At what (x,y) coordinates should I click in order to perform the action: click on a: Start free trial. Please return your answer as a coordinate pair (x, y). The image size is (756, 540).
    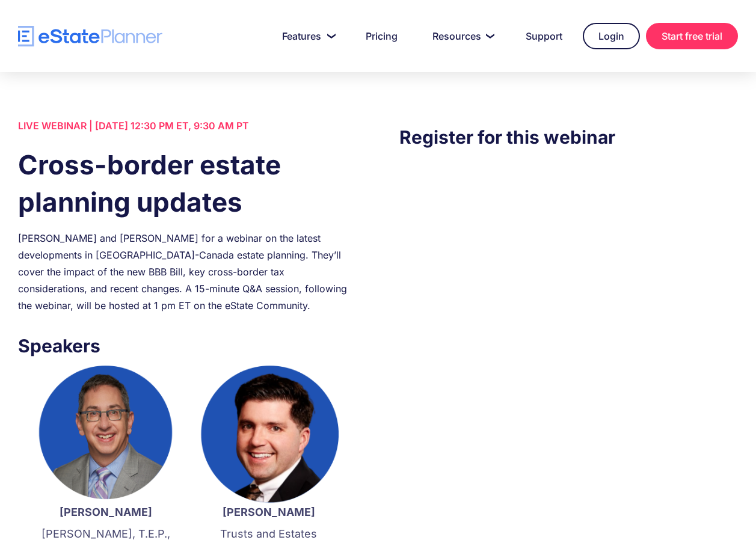
    Looking at the image, I should click on (691, 36).